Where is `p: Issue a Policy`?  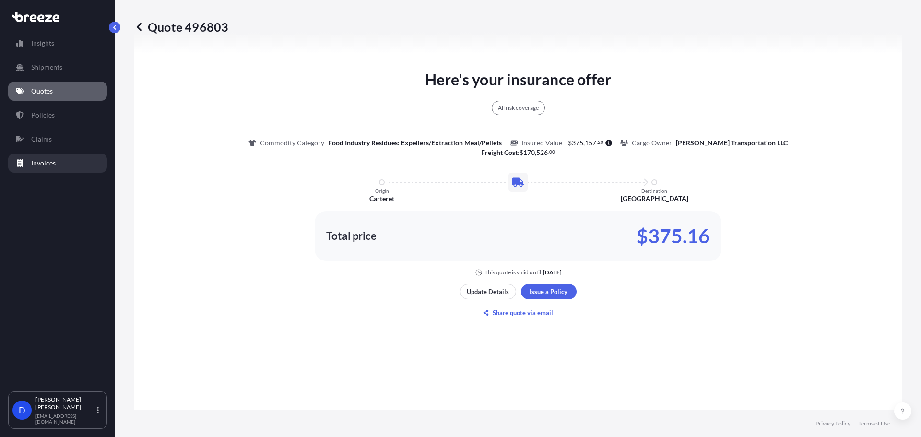 p: Issue a Policy is located at coordinates (549, 292).